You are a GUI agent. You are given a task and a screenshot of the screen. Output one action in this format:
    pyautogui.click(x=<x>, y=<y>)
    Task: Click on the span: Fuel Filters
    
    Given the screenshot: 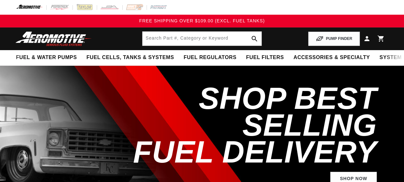 What is the action you would take?
    pyautogui.click(x=265, y=58)
    